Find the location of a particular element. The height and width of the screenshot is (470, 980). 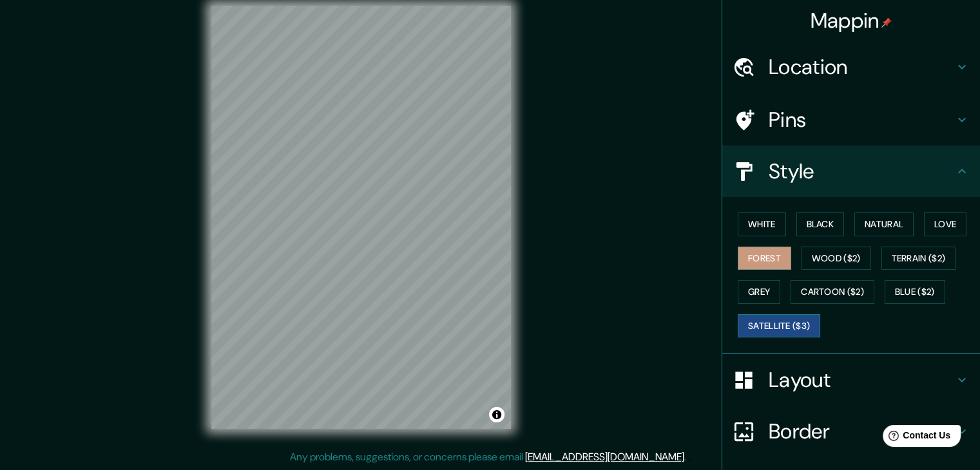

button: Blue ($2) is located at coordinates (915, 292).